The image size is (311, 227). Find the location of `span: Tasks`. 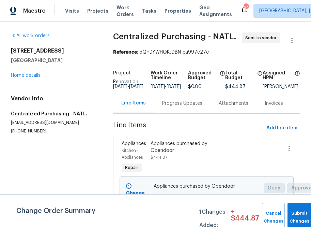

span: Tasks is located at coordinates (149, 11).